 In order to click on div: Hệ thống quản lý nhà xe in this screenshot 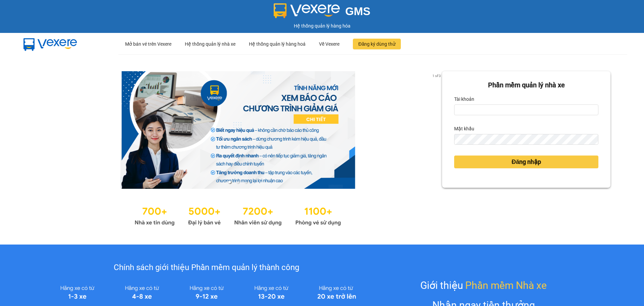, I will do `click(210, 44)`.